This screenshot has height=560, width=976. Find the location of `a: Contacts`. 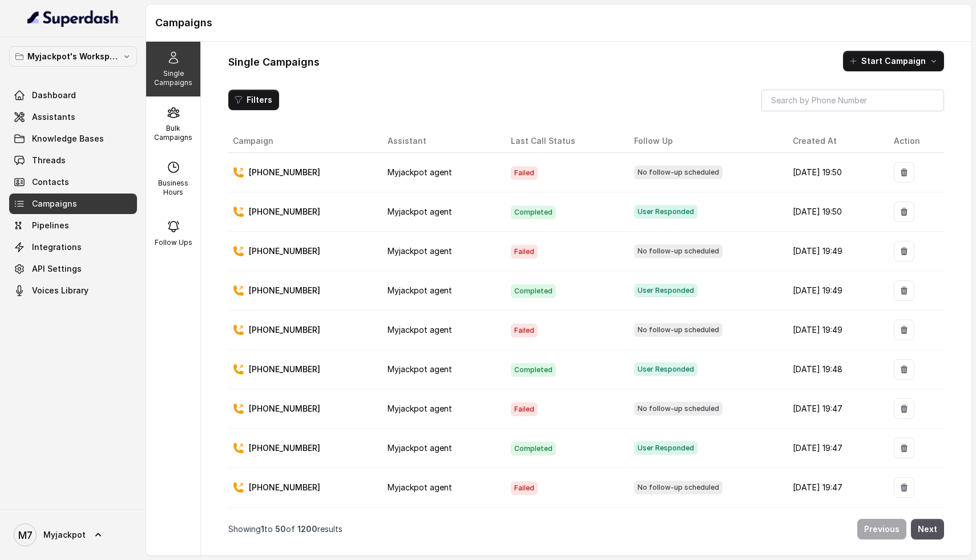

a: Contacts is located at coordinates (73, 182).